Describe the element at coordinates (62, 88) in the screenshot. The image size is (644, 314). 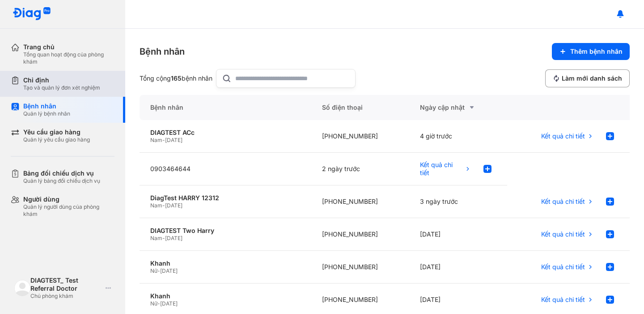
I see `div: Tạo và quản lý đơn xét nghiệm` at that location.